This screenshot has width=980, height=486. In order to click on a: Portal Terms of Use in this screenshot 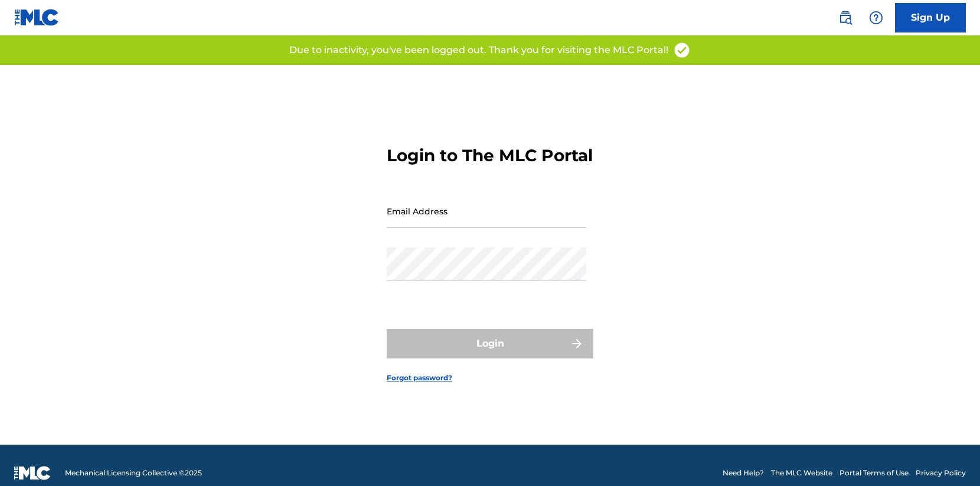, I will do `click(874, 473)`.